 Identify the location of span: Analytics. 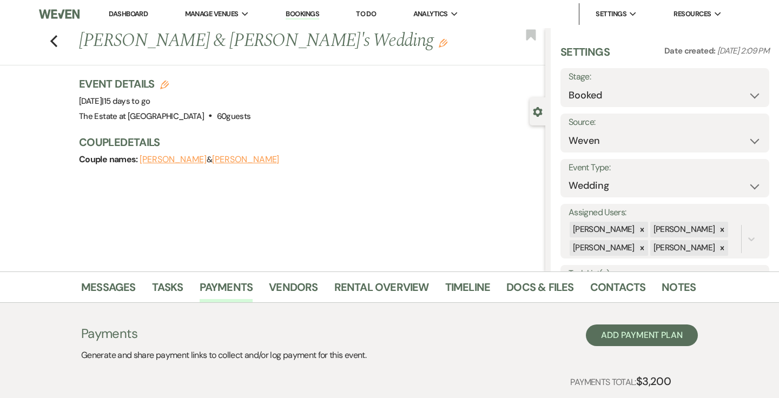
(431, 14).